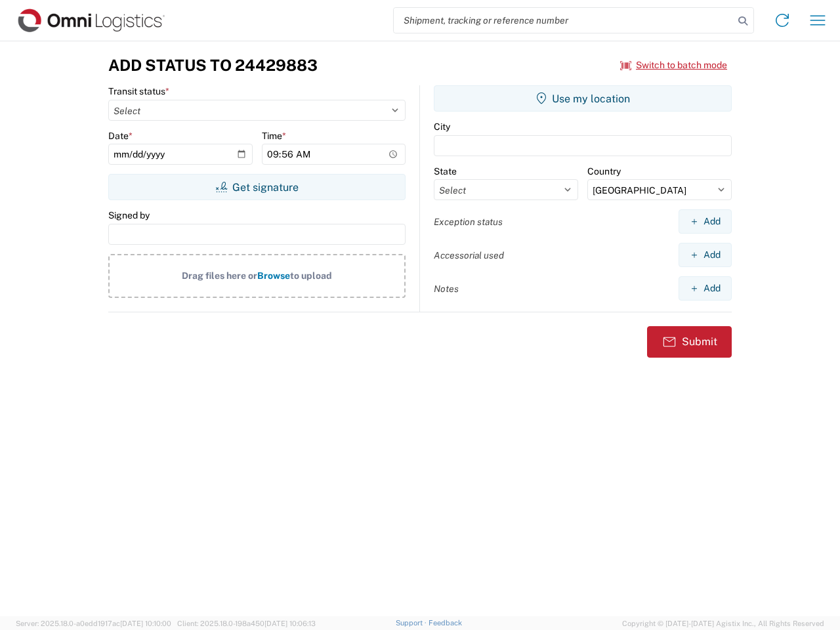  Describe the element at coordinates (468, 221) in the screenshot. I see `label: Exception status` at that location.